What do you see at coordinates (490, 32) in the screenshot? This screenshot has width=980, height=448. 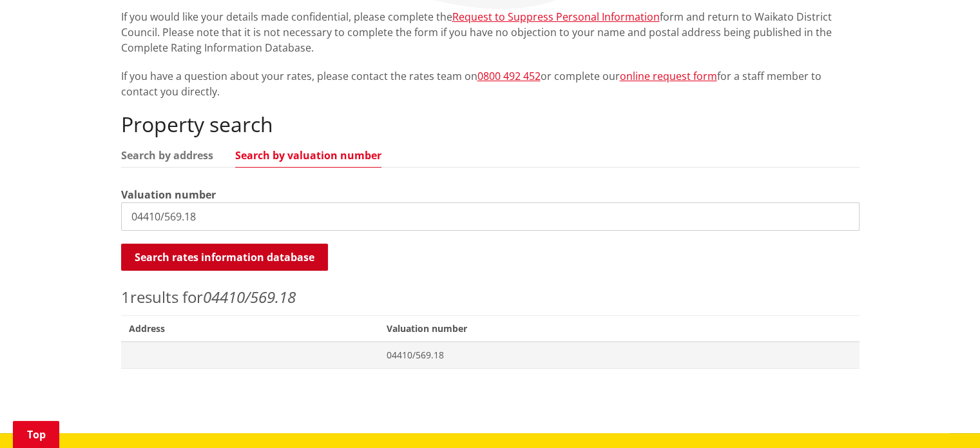 I see `p: If you would like your details made confidential, please complete the form and return to Waikato ...` at bounding box center [490, 32].